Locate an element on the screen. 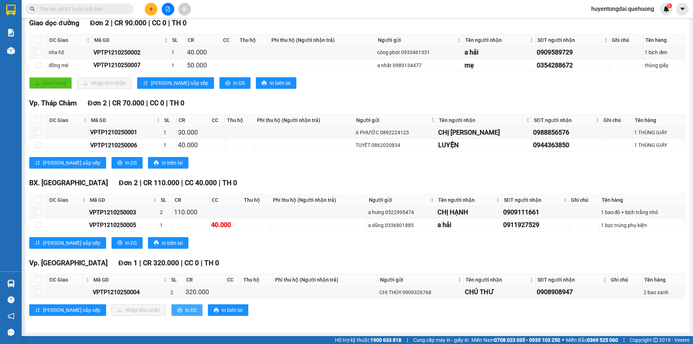  span: Vp. Tháp Chàm is located at coordinates (53, 103).